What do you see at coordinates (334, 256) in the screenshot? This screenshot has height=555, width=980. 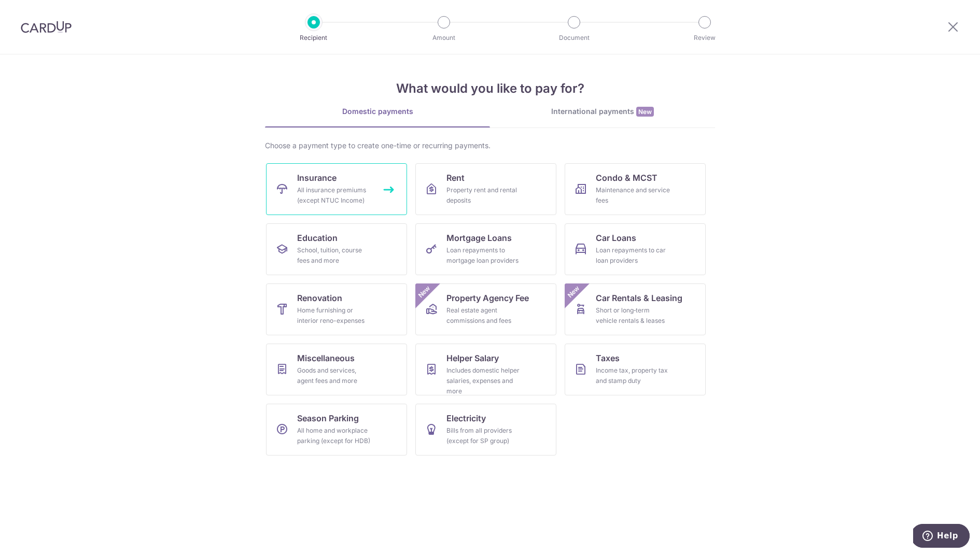 I see `div: School, tuition, course fees and more` at bounding box center [334, 256].